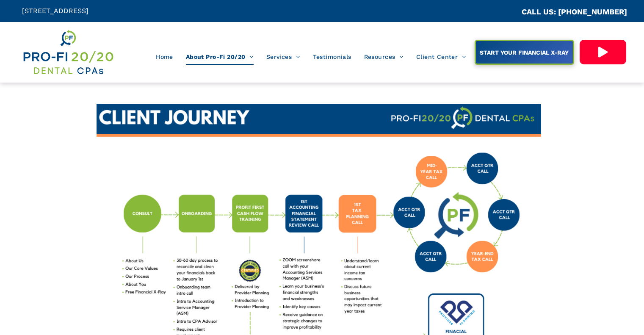 The height and width of the screenshot is (335, 644). I want to click on a: Home, so click(164, 57).